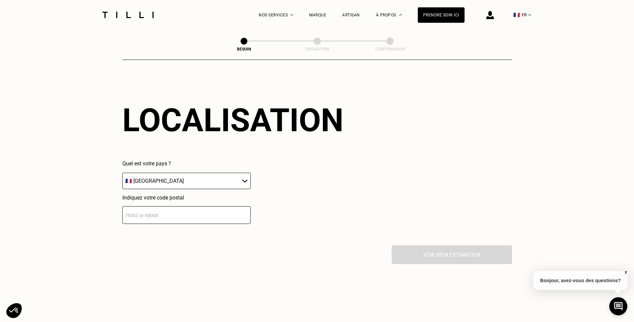 The image size is (634, 322). What do you see at coordinates (626, 272) in the screenshot?
I see `button: X` at bounding box center [626, 272].